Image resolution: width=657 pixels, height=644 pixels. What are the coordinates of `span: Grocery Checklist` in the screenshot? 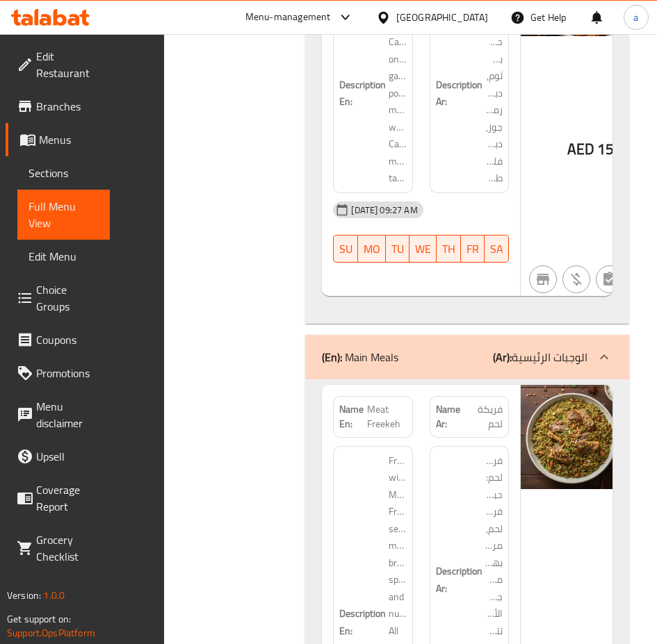 It's located at (68, 548).